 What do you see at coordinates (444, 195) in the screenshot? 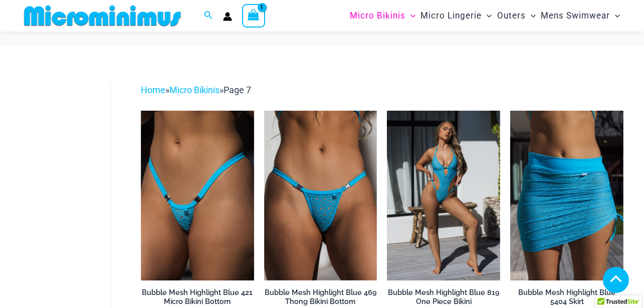
I see `img: Bubble Mesh Highlight Blue 819 One Piece 01` at bounding box center [444, 195].